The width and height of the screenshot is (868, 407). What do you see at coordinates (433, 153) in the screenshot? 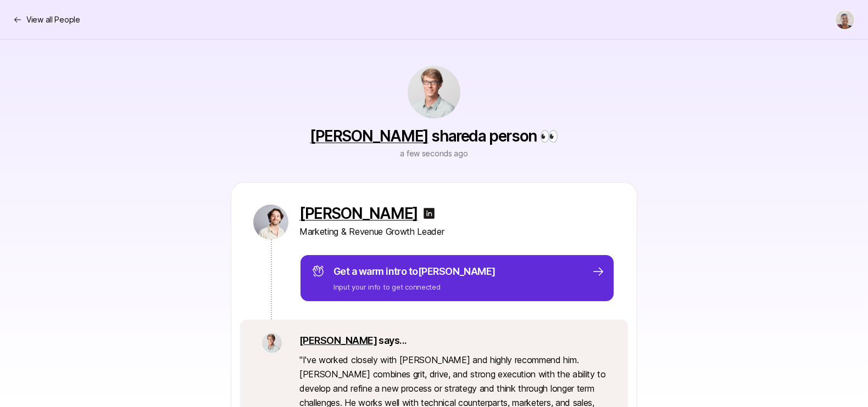
I see `p: a few seconds ago` at bounding box center [433, 153].